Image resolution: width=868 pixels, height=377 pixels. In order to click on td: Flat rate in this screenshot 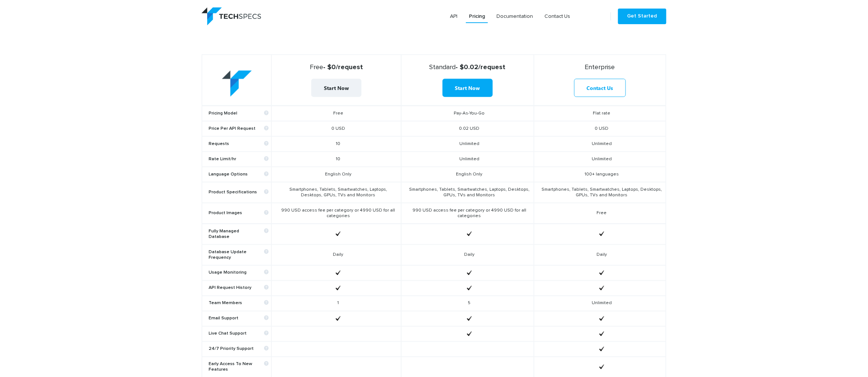, I will do `click(600, 113)`.